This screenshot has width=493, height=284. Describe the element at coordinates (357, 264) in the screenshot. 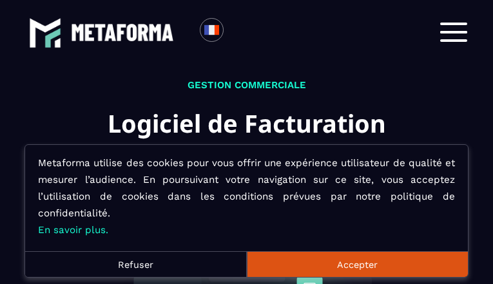

I see `button: Accepter` at that location.